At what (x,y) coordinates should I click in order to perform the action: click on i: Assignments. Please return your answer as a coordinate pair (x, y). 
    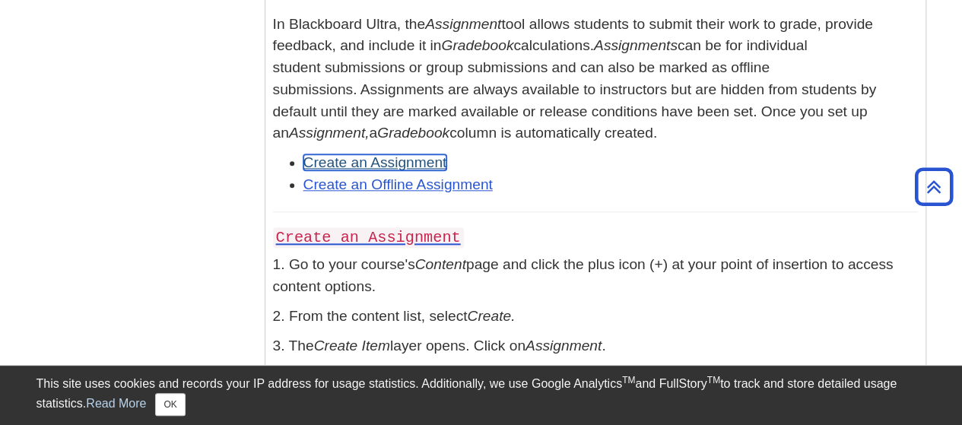
    Looking at the image, I should click on (635, 45).